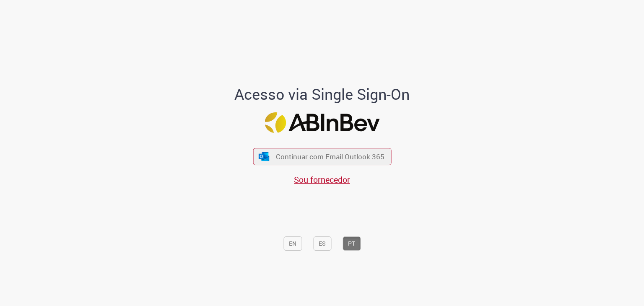 The width and height of the screenshot is (644, 306). I want to click on button: ícone Azure/Microsoft 360 Continuar com Email Outlook 365, so click(322, 156).